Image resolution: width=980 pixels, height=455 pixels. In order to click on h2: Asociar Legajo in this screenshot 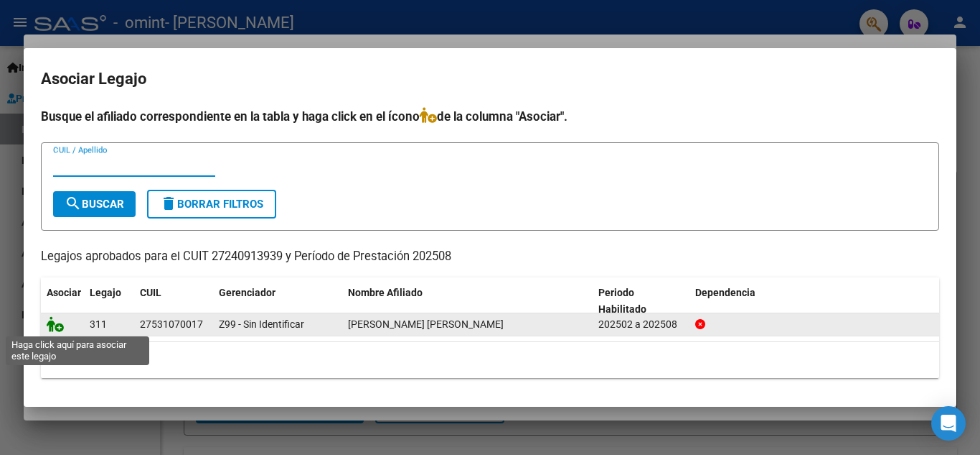, I will do `click(490, 79)`.